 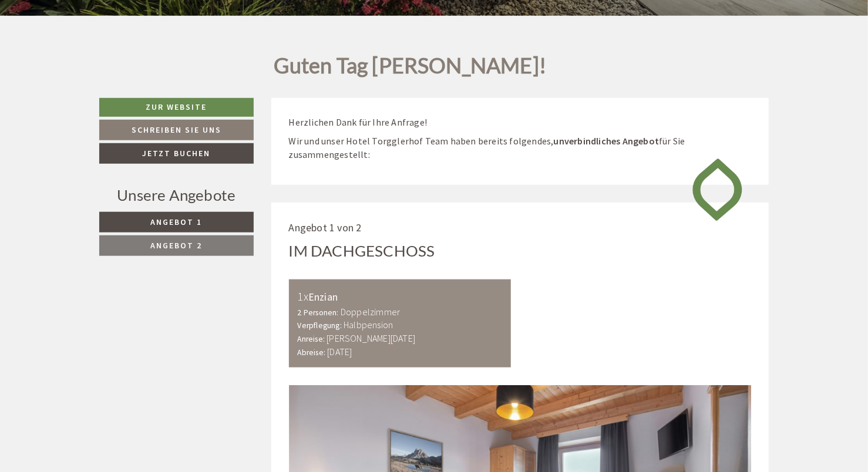 What do you see at coordinates (362, 251) in the screenshot?
I see `div: Im Dachgeschoss` at bounding box center [362, 251].